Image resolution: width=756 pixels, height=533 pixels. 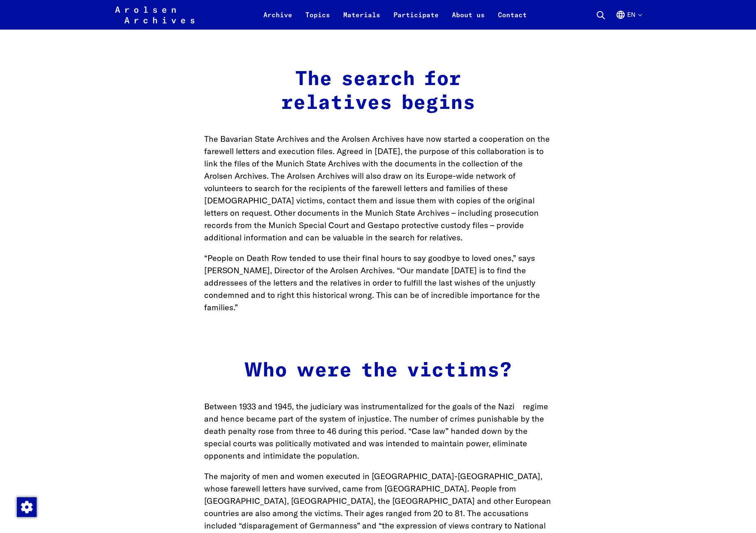 I want to click on a: Participate, so click(x=416, y=20).